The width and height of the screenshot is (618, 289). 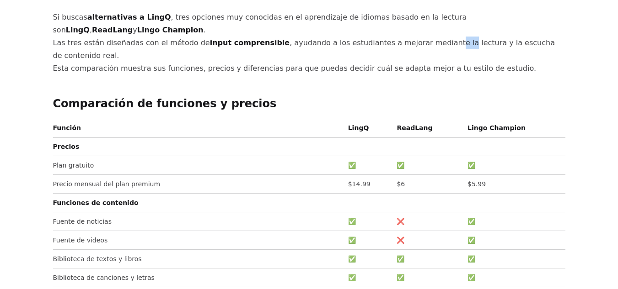 What do you see at coordinates (66, 147) in the screenshot?
I see `strong: Precios` at bounding box center [66, 147].